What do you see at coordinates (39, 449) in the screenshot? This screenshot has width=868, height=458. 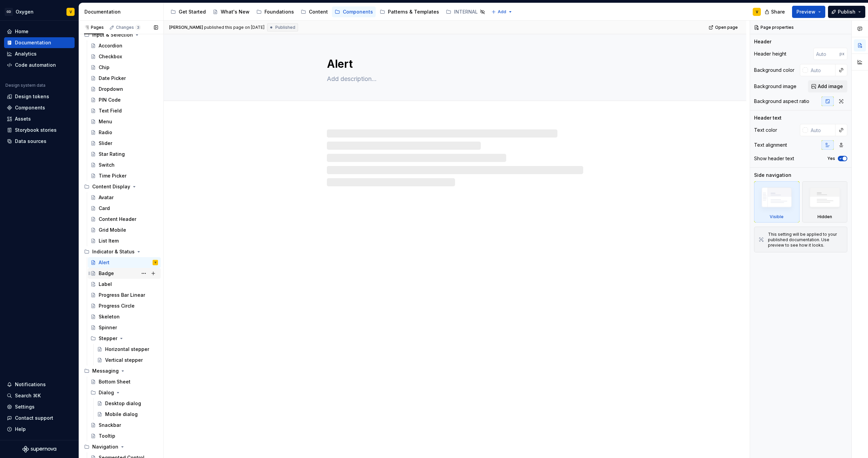 I see `a: Supernova Logo` at bounding box center [39, 449].